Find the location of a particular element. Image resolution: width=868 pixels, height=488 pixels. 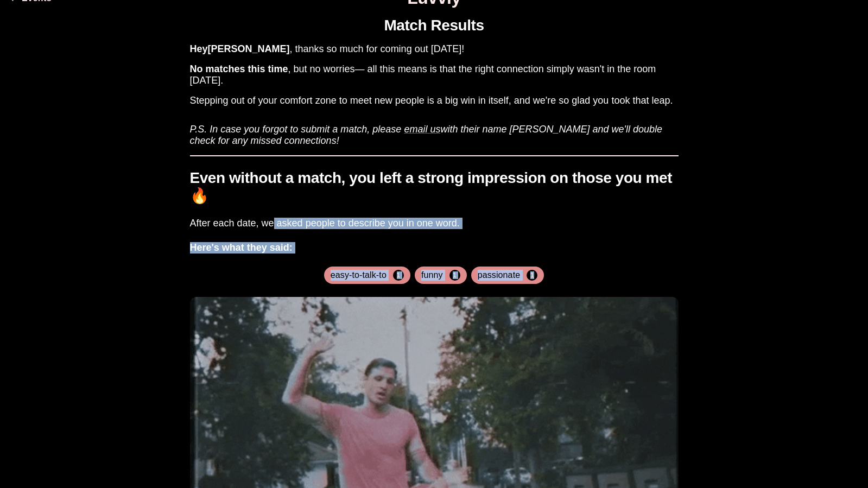

h4: passionate is located at coordinates (499, 276).